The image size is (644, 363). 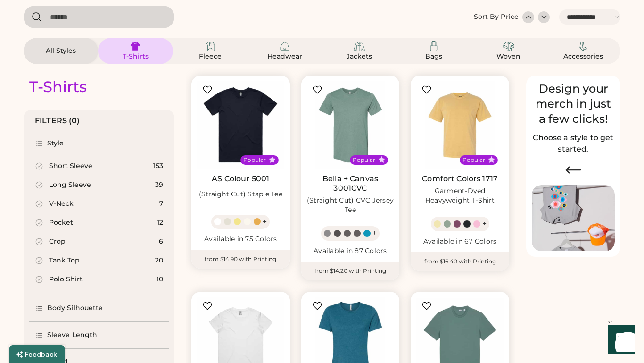 What do you see at coordinates (574, 144) in the screenshot?
I see `h2: Choose a style to get started.` at bounding box center [574, 144].